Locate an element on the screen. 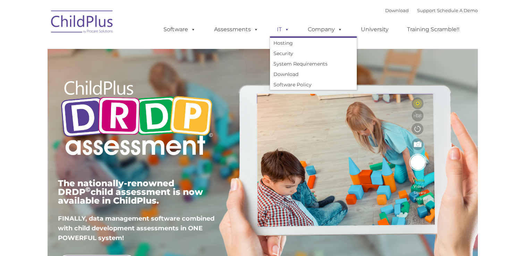 This screenshot has width=525, height=256. span: FINALLY, data management software combined with child development assessments in ONE POWERFUL sys... is located at coordinates (136, 228).